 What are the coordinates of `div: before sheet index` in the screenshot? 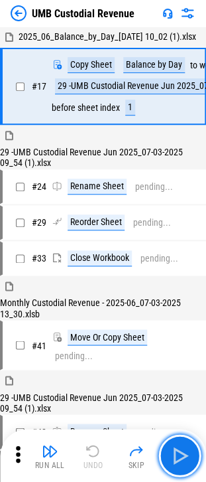 It's located at (86, 107).